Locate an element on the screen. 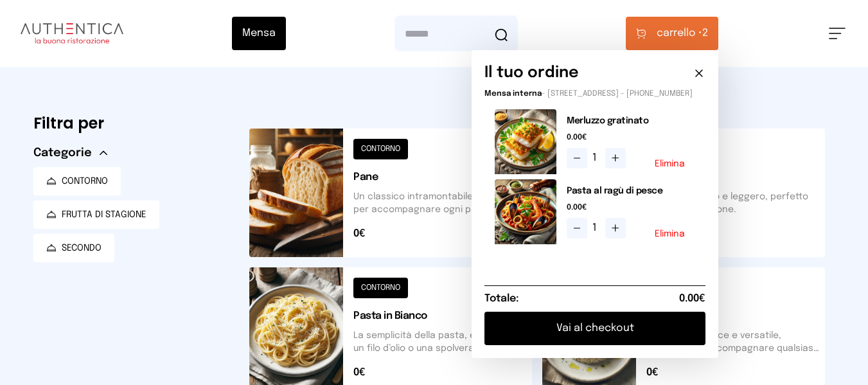  span: 2 is located at coordinates (682, 34).